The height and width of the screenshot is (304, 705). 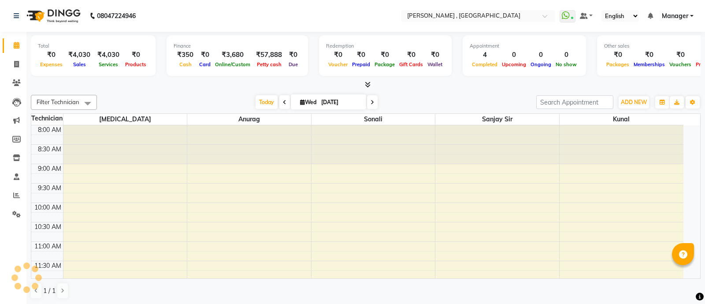 What do you see at coordinates (136, 64) in the screenshot?
I see `span: Products` at bounding box center [136, 64].